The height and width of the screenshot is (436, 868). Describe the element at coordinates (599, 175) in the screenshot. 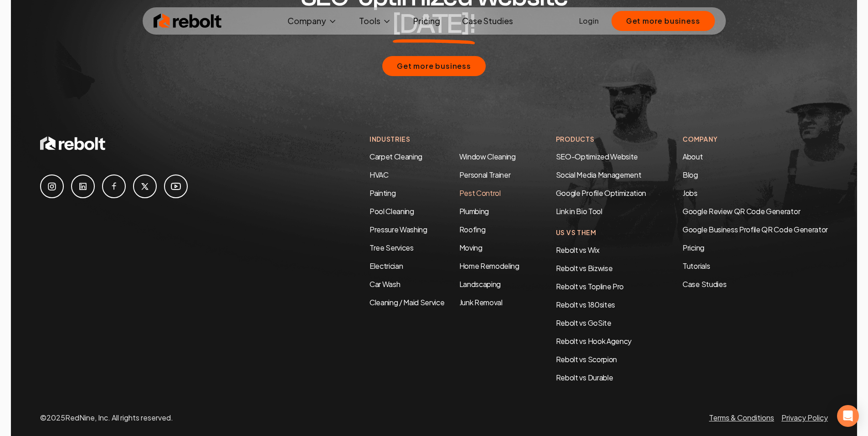

I see `a: Social Media Management` at that location.